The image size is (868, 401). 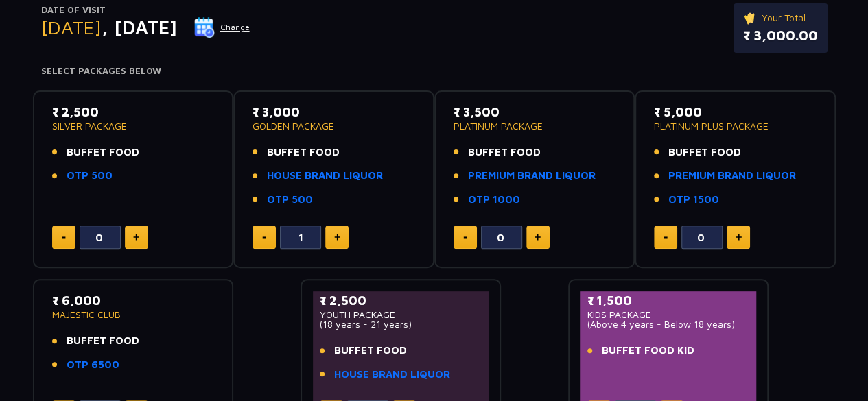 I want to click on p: PLATINUM PACKAGE, so click(x=534, y=126).